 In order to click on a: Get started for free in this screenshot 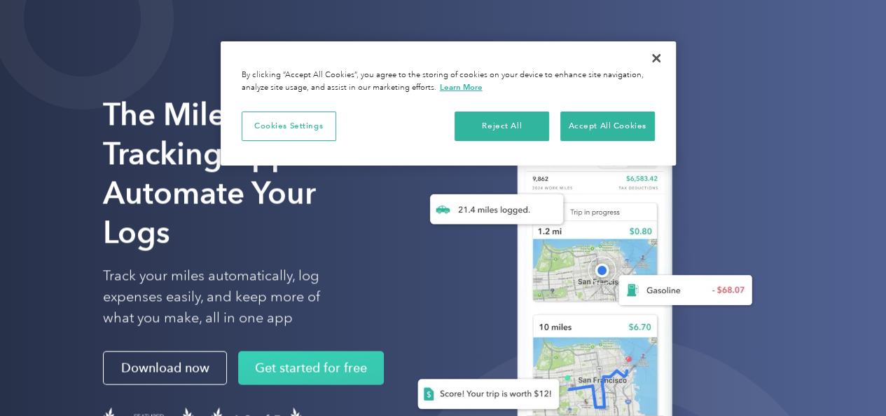, I will do `click(311, 368)`.